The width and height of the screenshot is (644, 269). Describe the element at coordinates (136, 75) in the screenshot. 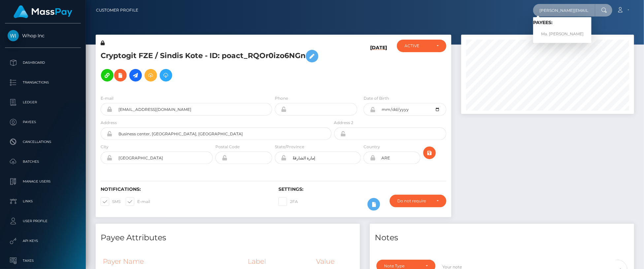

I see `a: Initiate Payout` at that location.